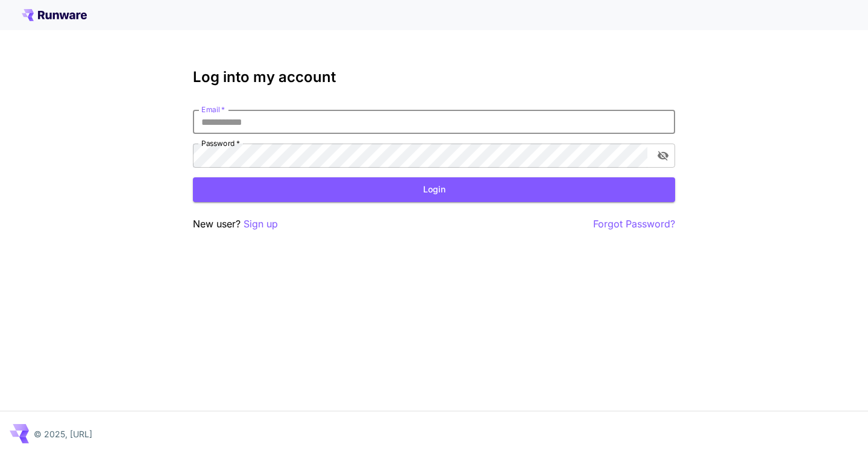 This screenshot has height=456, width=868. Describe the element at coordinates (634, 224) in the screenshot. I see `button: Forgot Password?` at that location.